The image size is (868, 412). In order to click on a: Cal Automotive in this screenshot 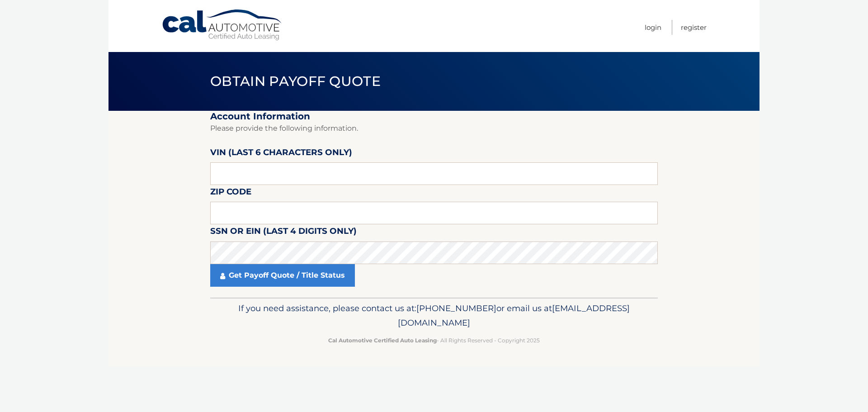, I will do `click(222, 25)`.